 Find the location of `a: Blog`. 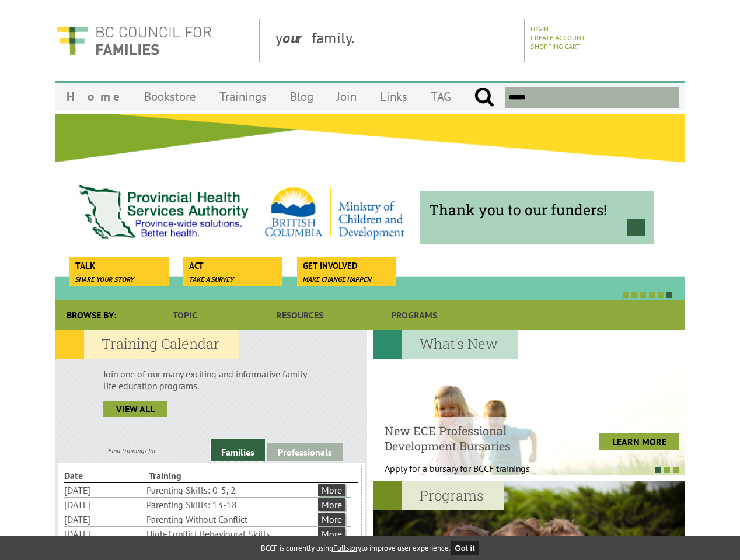

a: Blog is located at coordinates (302, 96).